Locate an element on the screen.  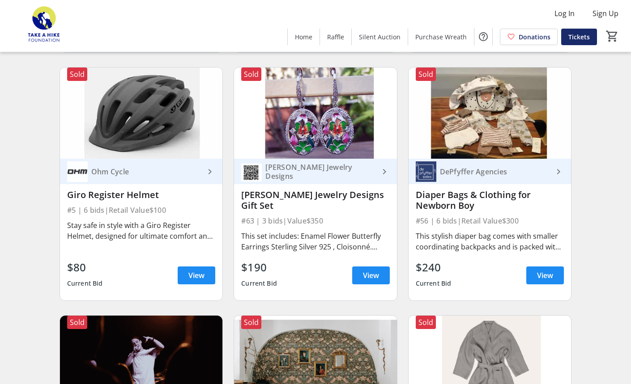
img: Breit Jewelry Designs Gift Set is located at coordinates (315, 113).